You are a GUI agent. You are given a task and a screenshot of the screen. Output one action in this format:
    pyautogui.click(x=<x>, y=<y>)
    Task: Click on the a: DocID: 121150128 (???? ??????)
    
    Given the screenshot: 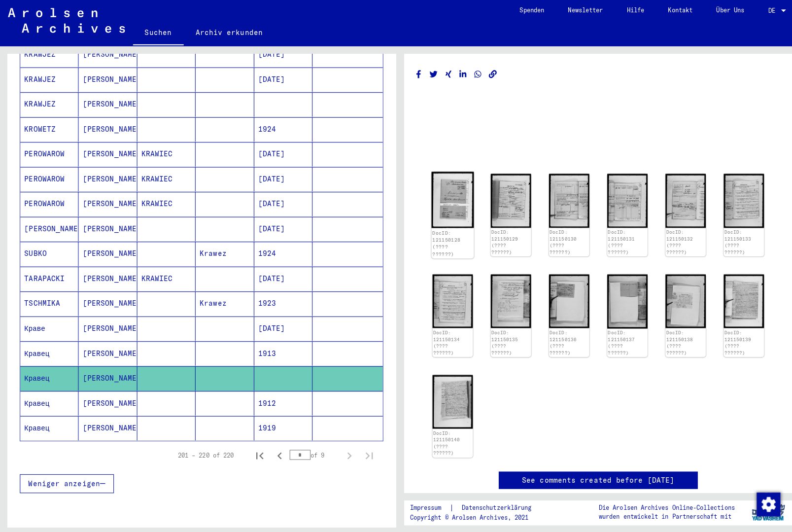 What is the action you would take?
    pyautogui.click(x=442, y=242)
    